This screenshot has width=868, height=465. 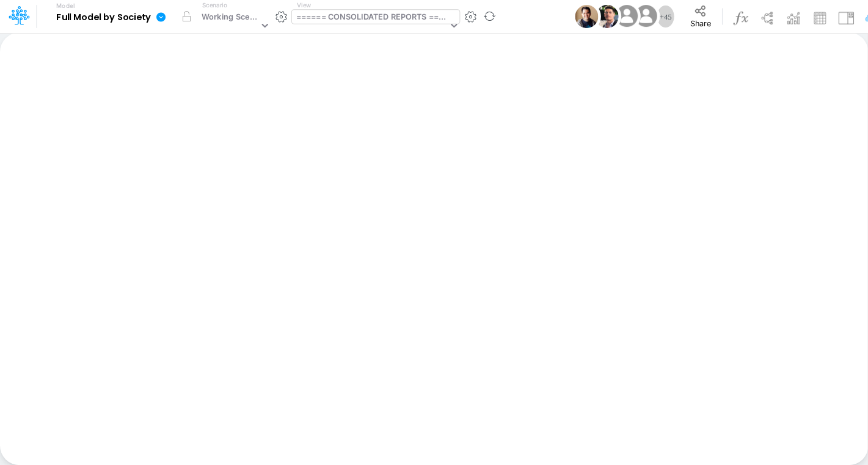 I want to click on b: Full Model by Society, so click(x=103, y=18).